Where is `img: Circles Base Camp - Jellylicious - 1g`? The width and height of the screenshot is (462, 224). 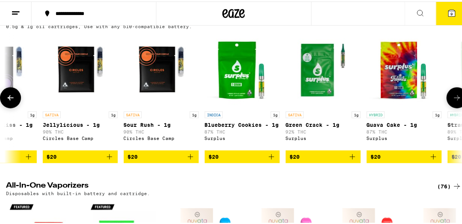
img: Circles Base Camp - Jellylicious - 1g is located at coordinates (80, 69).